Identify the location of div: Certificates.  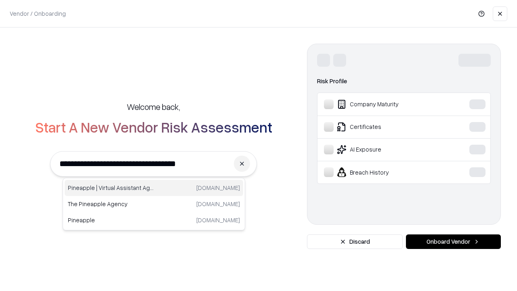
(384, 127).